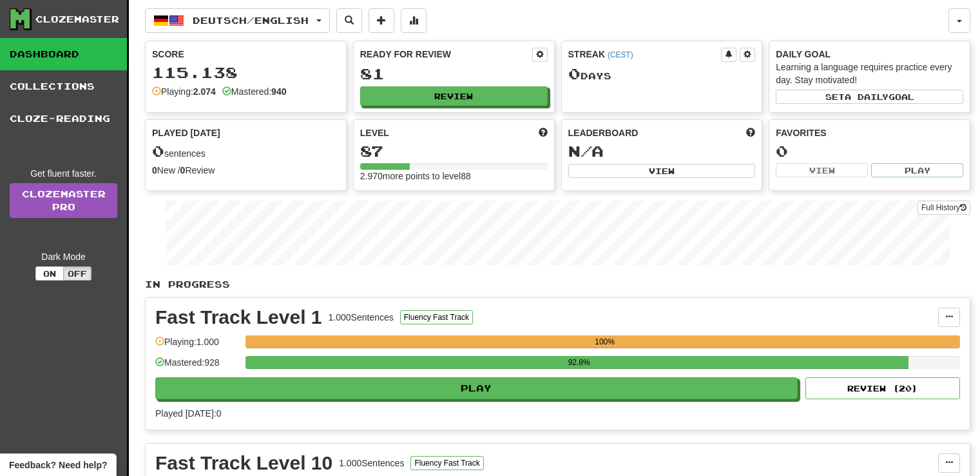 This screenshot has width=980, height=476. I want to click on div: Ready for Review, so click(446, 54).